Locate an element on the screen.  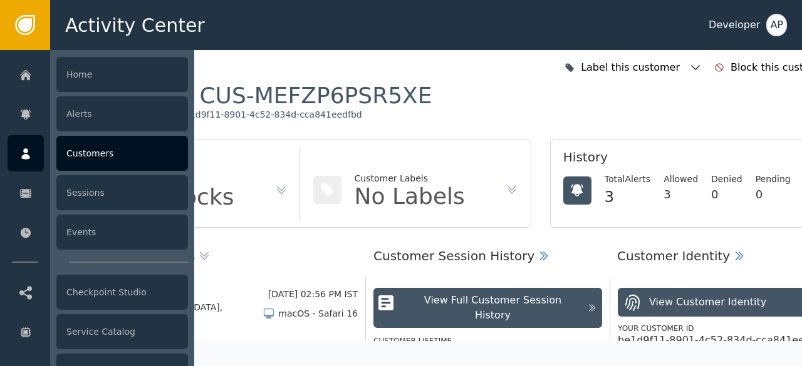
div: CUS-MEFZP6PSR5XE is located at coordinates (315, 95).